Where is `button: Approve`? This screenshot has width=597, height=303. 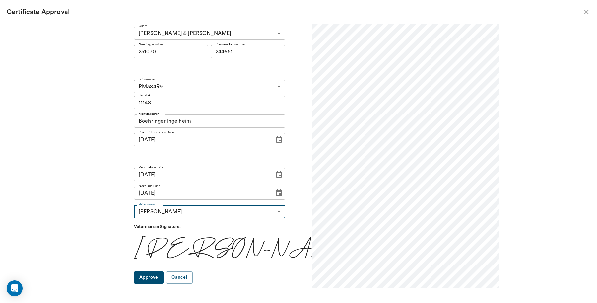 button: Approve is located at coordinates (149, 277).